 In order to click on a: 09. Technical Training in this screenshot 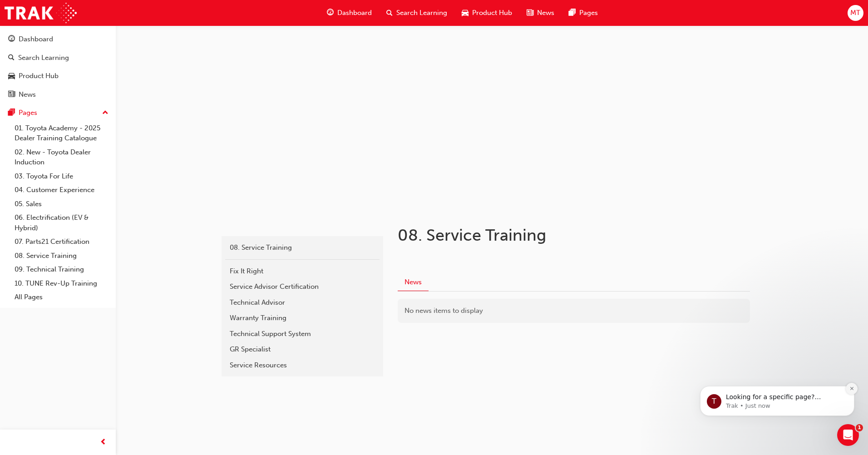, I will do `click(61, 269)`.